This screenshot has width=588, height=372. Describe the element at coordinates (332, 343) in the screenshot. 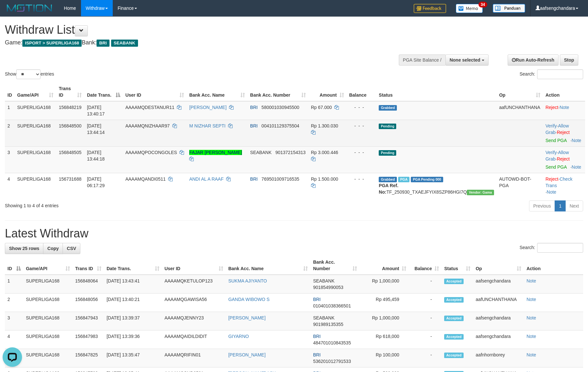

I see `span: Copy 484701010843535 to clipboard` at that location.